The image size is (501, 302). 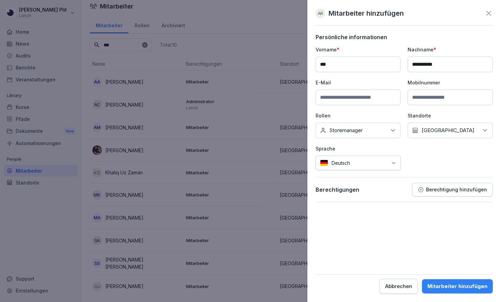 What do you see at coordinates (324, 163) in the screenshot?
I see `img: de.svg` at bounding box center [324, 163].